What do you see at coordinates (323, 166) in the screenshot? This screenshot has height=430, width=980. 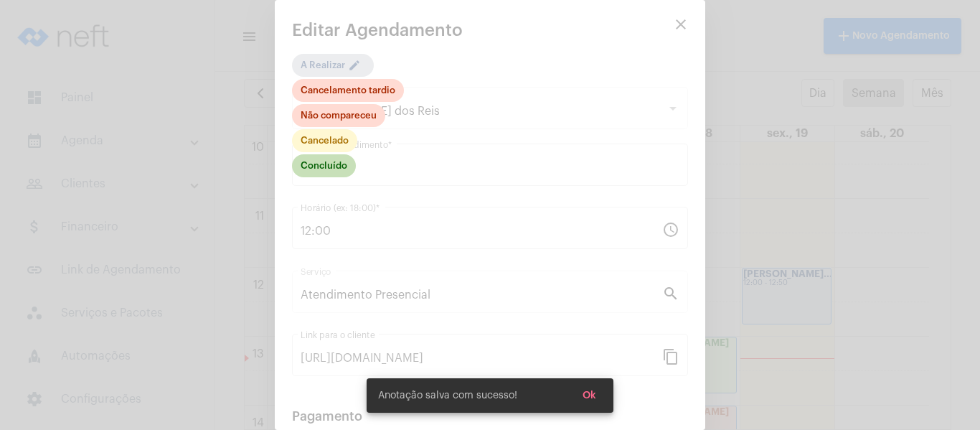 I see `mat-chip: Concluído` at bounding box center [323, 166].